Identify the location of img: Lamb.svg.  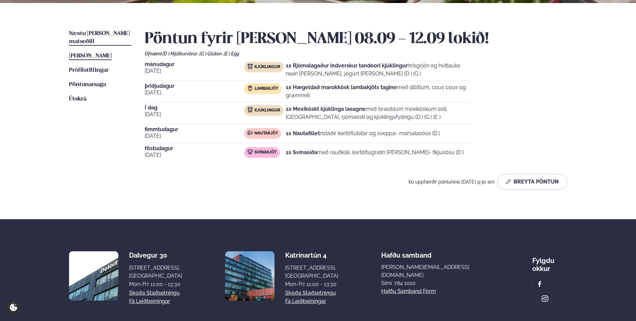
(250, 88).